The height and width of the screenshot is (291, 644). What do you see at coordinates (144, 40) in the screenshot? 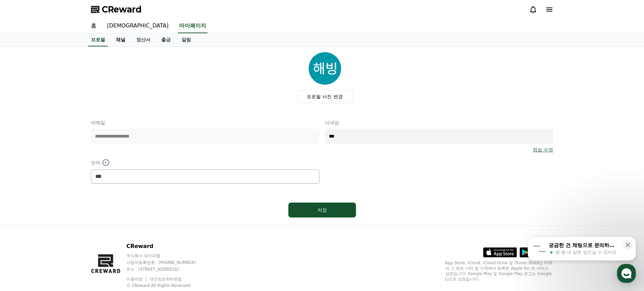
I see `a: 정산서` at bounding box center [144, 40].